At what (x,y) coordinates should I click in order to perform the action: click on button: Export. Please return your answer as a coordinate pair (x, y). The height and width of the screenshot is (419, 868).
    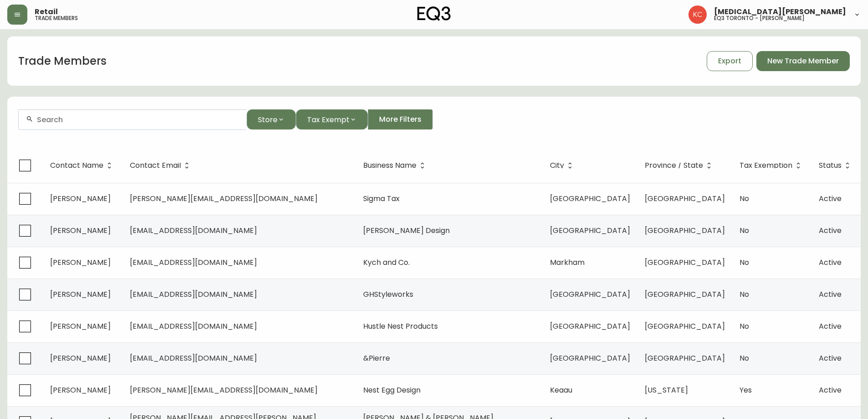
    Looking at the image, I should click on (729, 61).